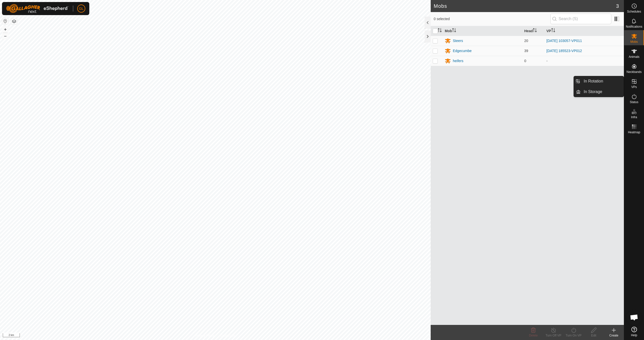 The image size is (644, 340). What do you see at coordinates (634, 117) in the screenshot?
I see `span: Infra` at bounding box center [634, 117].